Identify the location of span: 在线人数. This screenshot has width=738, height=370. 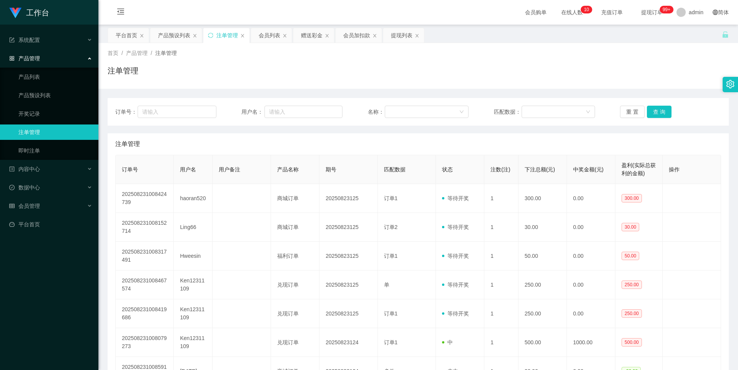
(572, 12).